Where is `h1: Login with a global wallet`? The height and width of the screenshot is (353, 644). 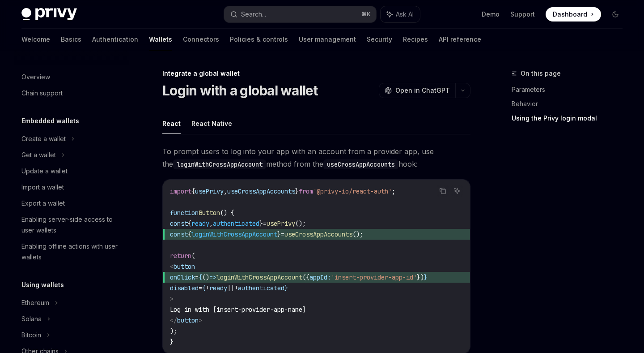 h1: Login with a global wallet is located at coordinates (240, 90).